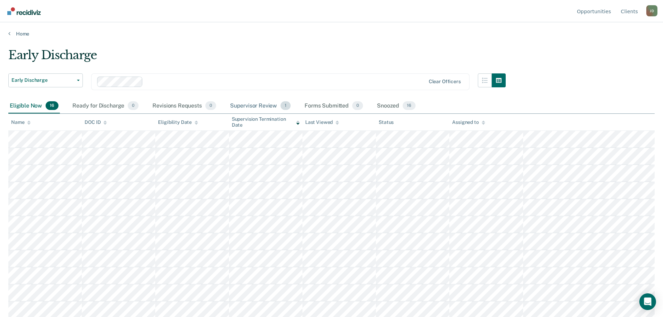 The height and width of the screenshot is (317, 663). I want to click on div: Eligibility Date, so click(178, 122).